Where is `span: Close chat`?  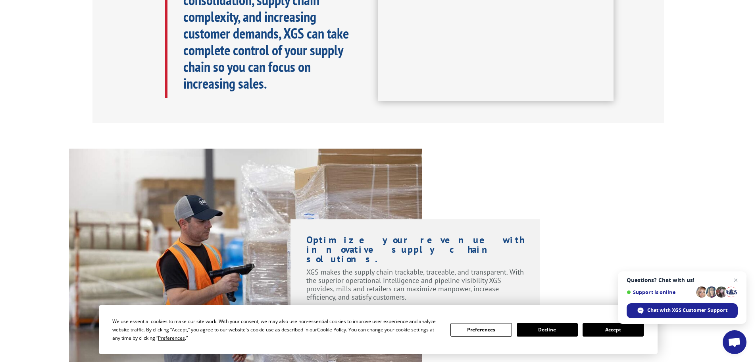
span: Close chat is located at coordinates (736, 280).